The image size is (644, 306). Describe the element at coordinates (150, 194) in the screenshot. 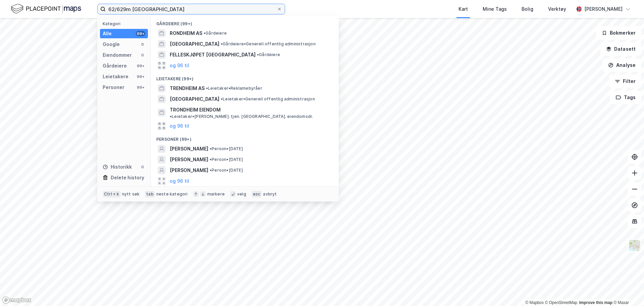

I see `div: tab` at that location.